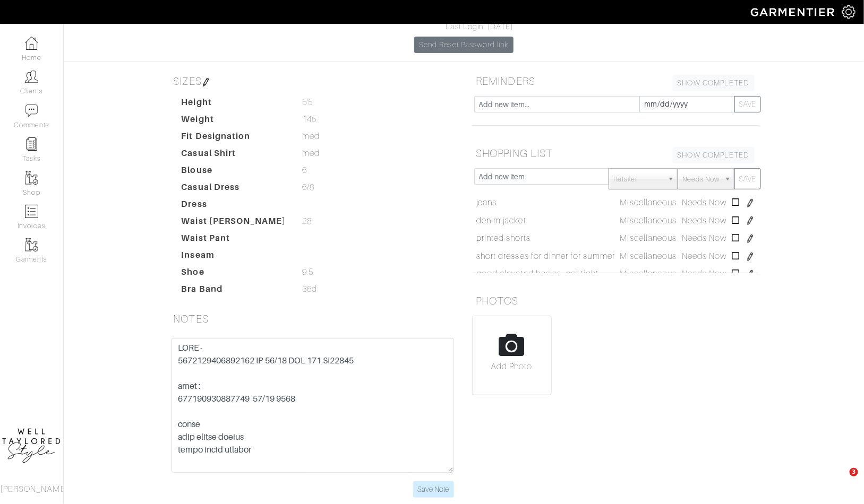 The image size is (864, 504). I want to click on dt: Weight, so click(234, 121).